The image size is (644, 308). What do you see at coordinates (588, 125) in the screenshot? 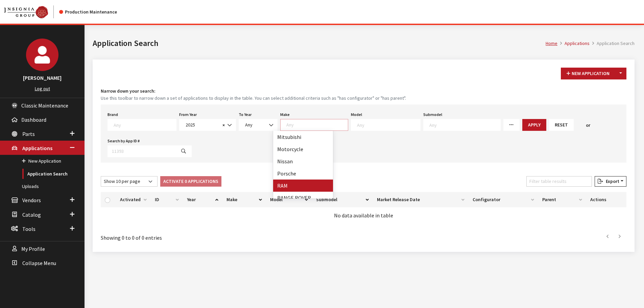
I see `span: or` at bounding box center [588, 125].